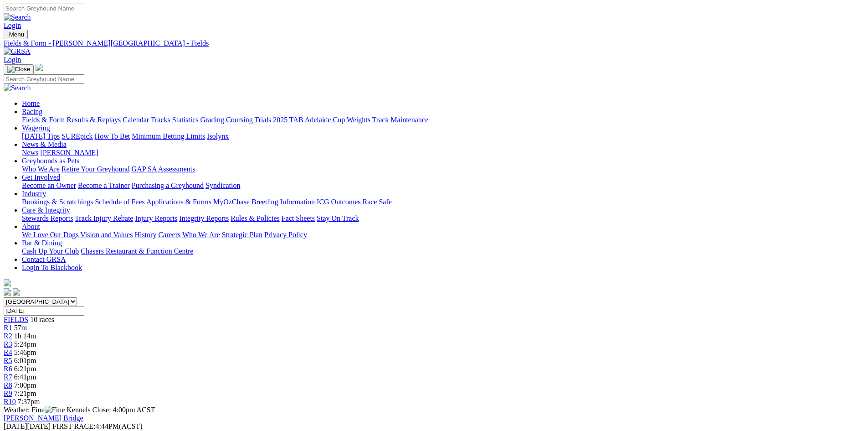 The image size is (868, 431). What do you see at coordinates (8, 328) in the screenshot?
I see `span: R1` at bounding box center [8, 328].